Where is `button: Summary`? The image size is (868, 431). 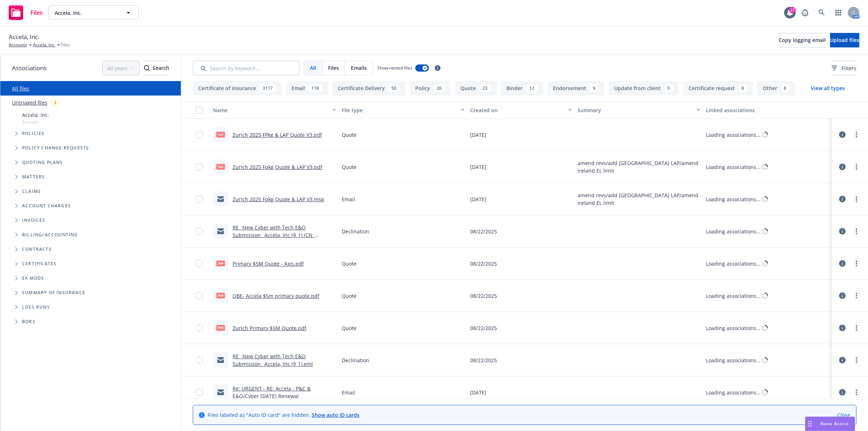 button: Summary is located at coordinates (639, 110).